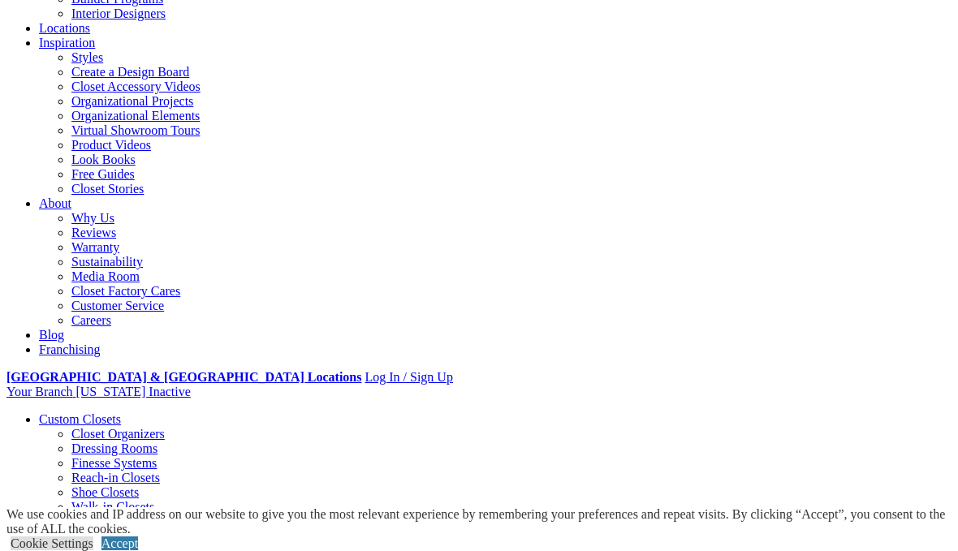 Image resolution: width=958 pixels, height=551 pixels. Describe the element at coordinates (103, 174) in the screenshot. I see `a: Free Guides` at that location.